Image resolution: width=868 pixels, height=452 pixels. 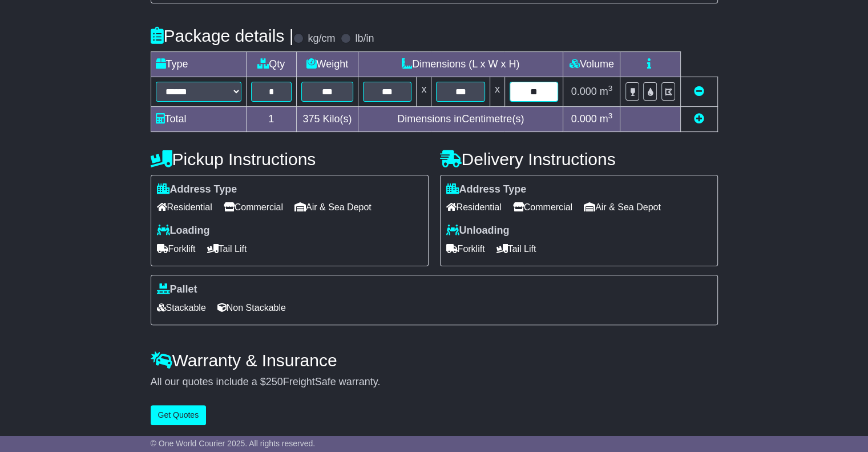 What do you see at coordinates (289, 159) in the screenshot?
I see `h4: Pickup Instructions` at bounding box center [289, 159].